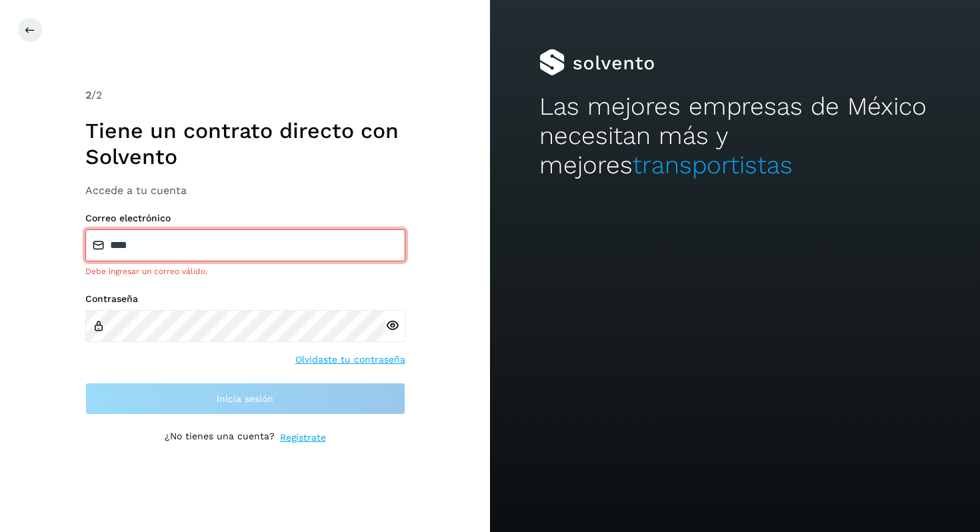 The image size is (980, 532). What do you see at coordinates (713, 164) in the screenshot?
I see `span: transportistas` at bounding box center [713, 164].